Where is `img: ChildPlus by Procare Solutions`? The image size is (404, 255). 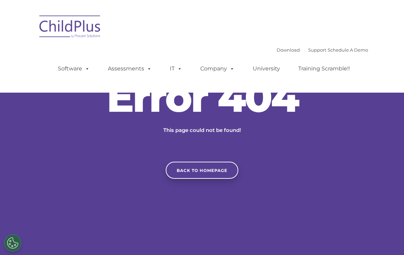
img: ChildPlus by Procare Solutions is located at coordinates (70, 28).